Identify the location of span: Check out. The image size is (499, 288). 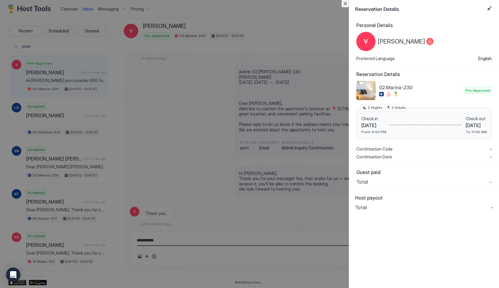
(476, 119).